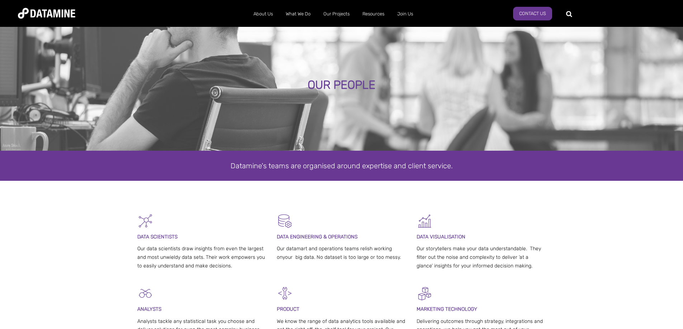  What do you see at coordinates (424, 294) in the screenshot?
I see `img: Digital Activation` at bounding box center [424, 294].